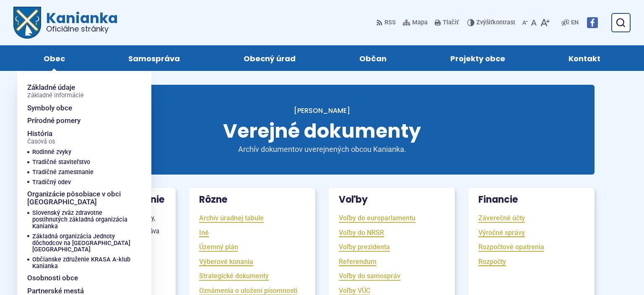  What do you see at coordinates (55, 96) in the screenshot?
I see `span: Základné informácie` at bounding box center [55, 96].